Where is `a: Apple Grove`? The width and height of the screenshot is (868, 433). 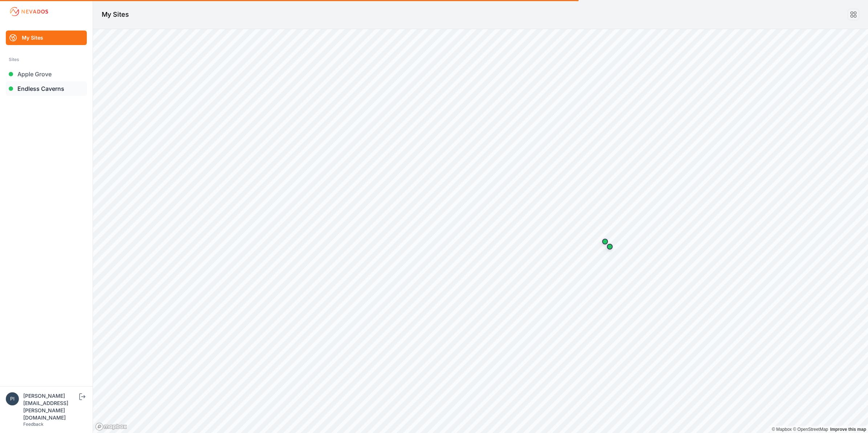
a: Apple Grove is located at coordinates (46, 74).